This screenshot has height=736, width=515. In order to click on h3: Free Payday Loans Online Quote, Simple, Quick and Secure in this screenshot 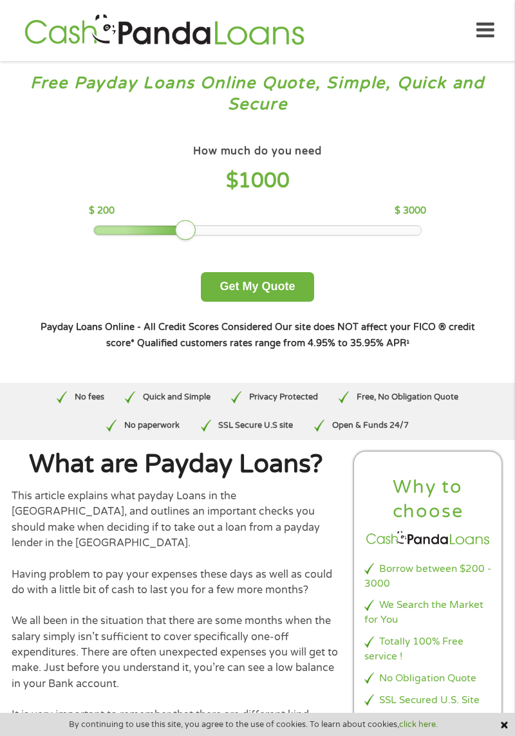, I will do `click(257, 94)`.